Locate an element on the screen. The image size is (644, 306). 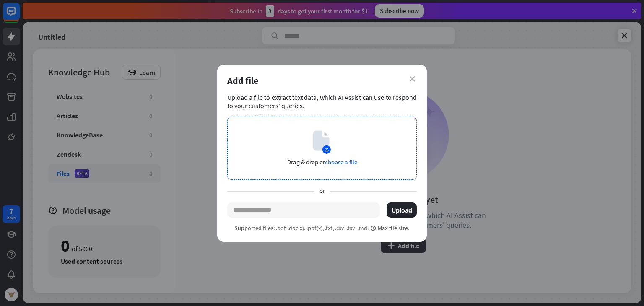
button: Open LiveChat chat widget is located at coordinates (19, 16).